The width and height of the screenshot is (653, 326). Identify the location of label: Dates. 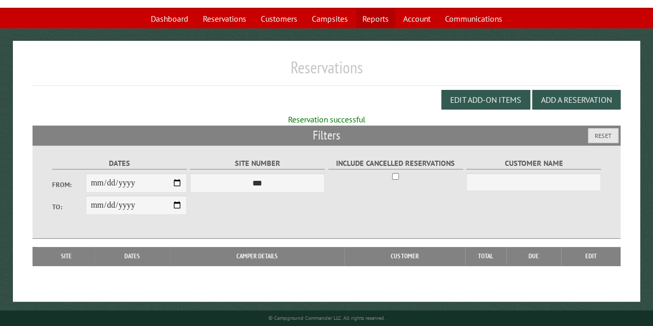
(119, 163).